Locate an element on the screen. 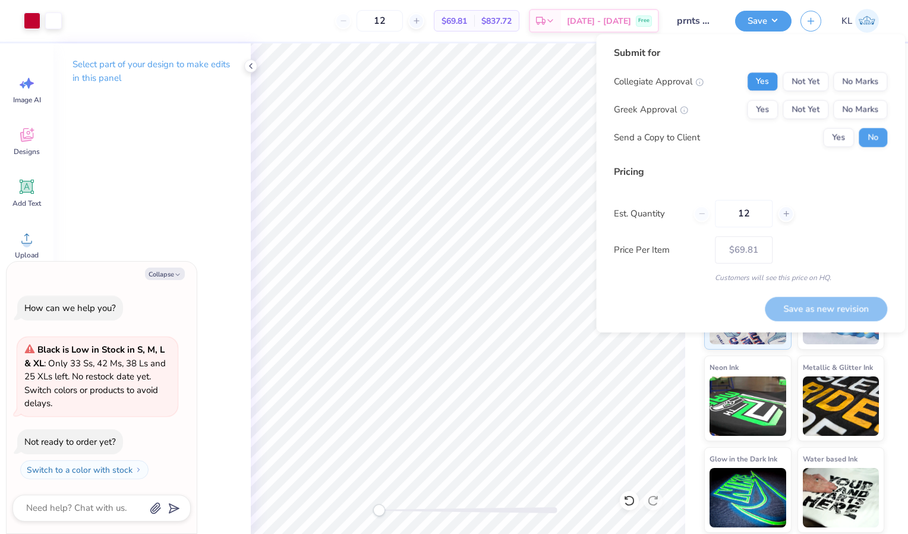  a: KL is located at coordinates (860, 21).